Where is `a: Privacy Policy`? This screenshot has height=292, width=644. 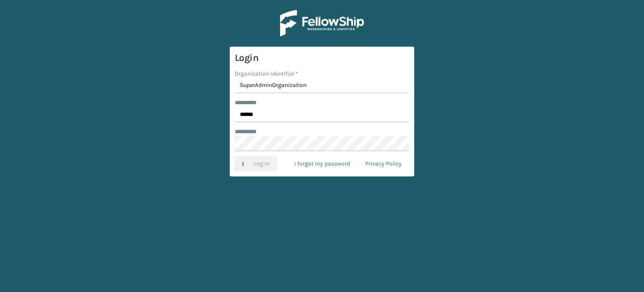 a: Privacy Policy is located at coordinates (384, 164).